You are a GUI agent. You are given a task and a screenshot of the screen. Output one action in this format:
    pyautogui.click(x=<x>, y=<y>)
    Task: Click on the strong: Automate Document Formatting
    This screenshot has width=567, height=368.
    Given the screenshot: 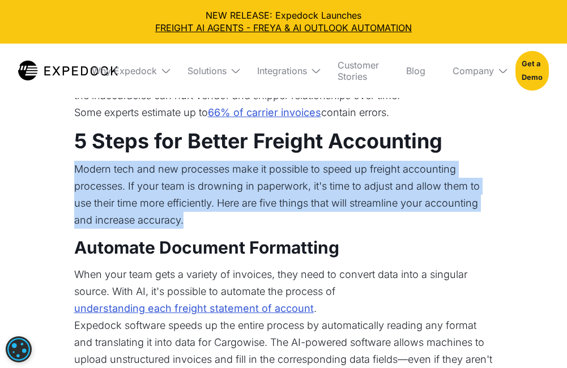 What is the action you would take?
    pyautogui.click(x=207, y=247)
    